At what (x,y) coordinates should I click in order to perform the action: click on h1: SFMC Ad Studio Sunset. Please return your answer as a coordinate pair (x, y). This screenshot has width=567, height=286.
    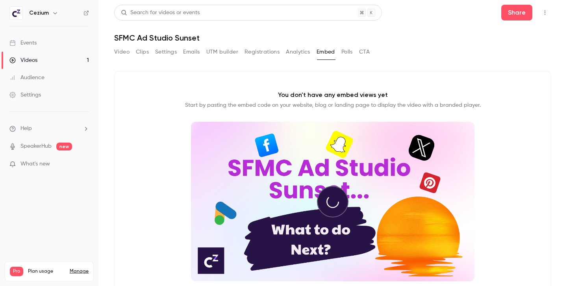
    Looking at the image, I should click on (333, 38).